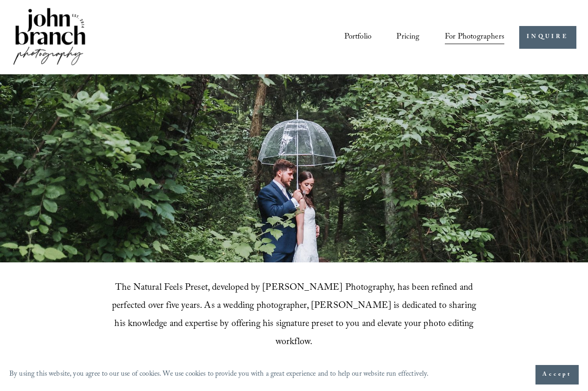  Describe the element at coordinates (557, 375) in the screenshot. I see `span: Accept` at that location.